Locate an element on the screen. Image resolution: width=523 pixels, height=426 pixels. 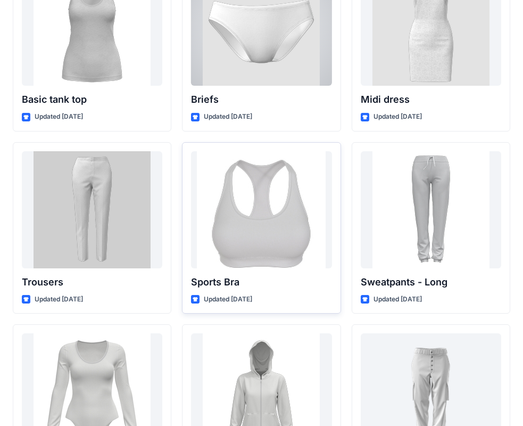
a: Sports Bra is located at coordinates (261, 210).